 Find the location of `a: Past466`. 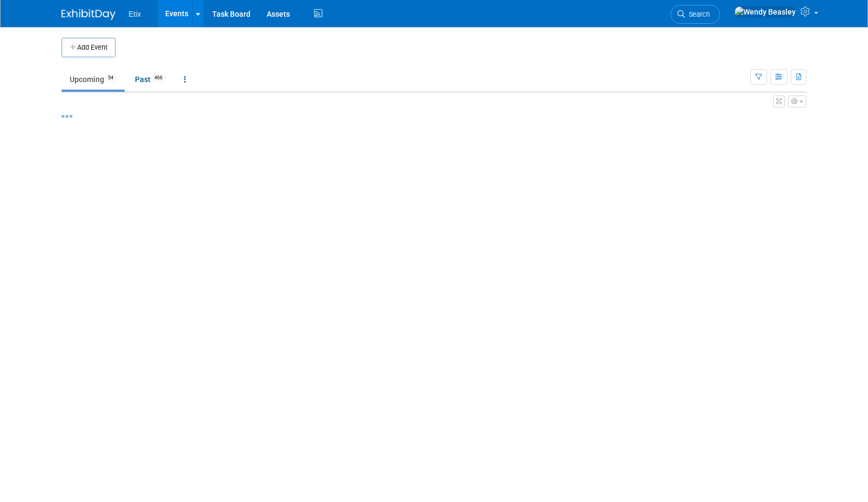

a: Past466 is located at coordinates (150, 80).